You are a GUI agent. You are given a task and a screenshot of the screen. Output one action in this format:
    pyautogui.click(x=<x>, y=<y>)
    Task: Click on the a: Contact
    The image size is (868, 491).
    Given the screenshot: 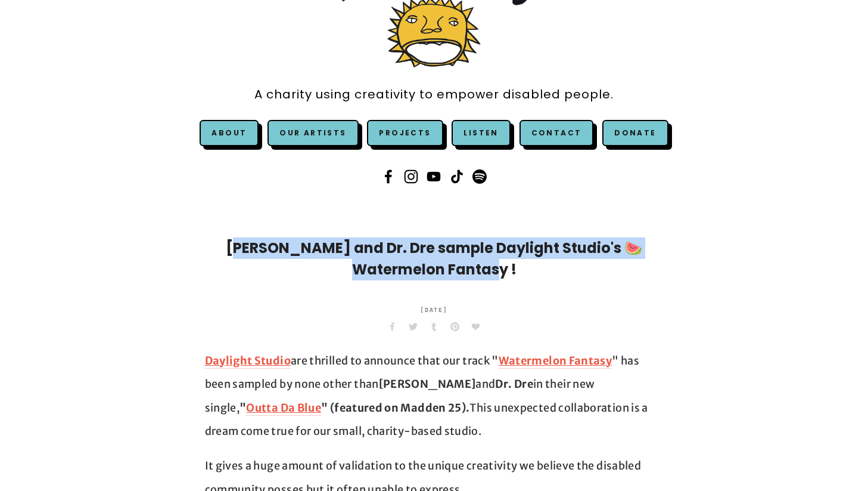 What is the action you would take?
    pyautogui.click(x=557, y=133)
    